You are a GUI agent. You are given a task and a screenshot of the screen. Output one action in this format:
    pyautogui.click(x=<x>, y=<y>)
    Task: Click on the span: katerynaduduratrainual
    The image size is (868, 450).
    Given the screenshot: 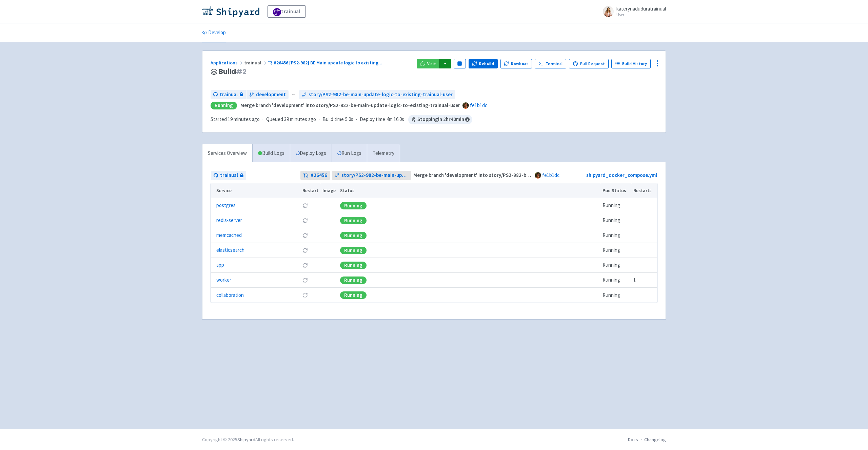 What is the action you would take?
    pyautogui.click(x=641, y=8)
    